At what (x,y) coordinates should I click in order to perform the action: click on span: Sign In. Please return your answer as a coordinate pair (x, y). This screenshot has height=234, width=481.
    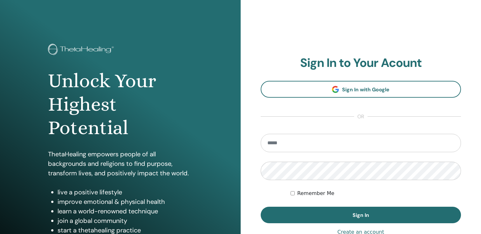
    Looking at the image, I should click on (360, 215).